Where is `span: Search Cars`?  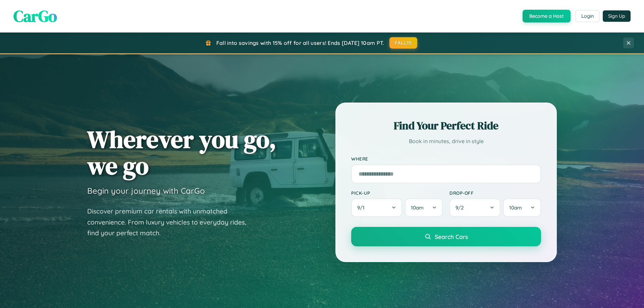 span: Search Cars is located at coordinates (451, 237).